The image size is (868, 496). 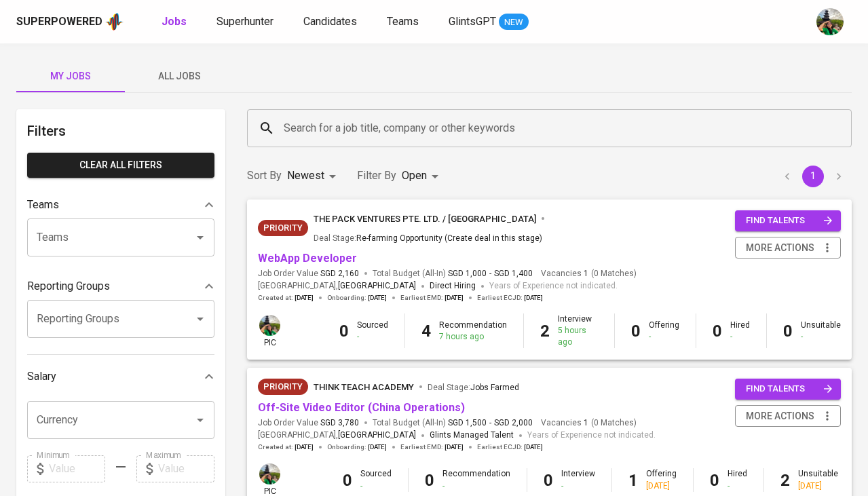 What do you see at coordinates (180, 76) in the screenshot?
I see `span: All Jobs` at bounding box center [180, 76].